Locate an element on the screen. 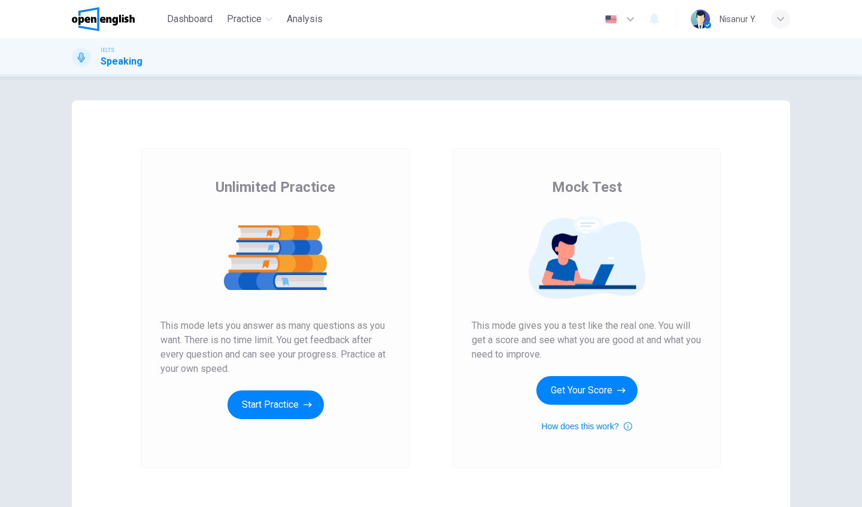 This screenshot has width=862, height=507. a: OpenEnglish logo is located at coordinates (117, 19).